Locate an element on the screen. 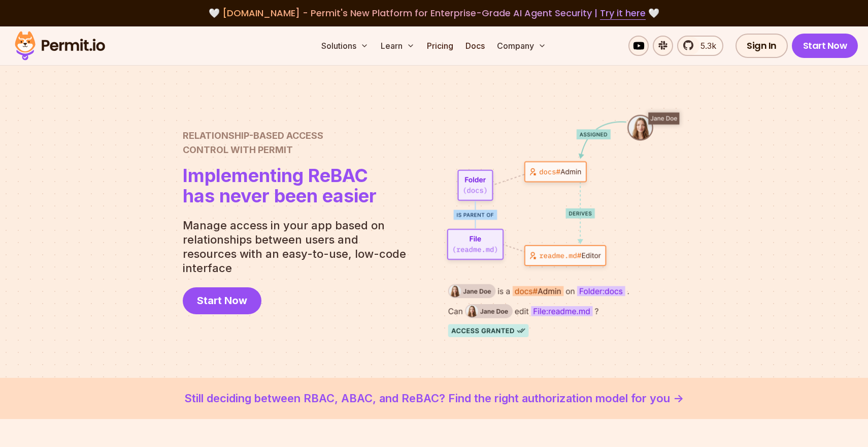  span: Relationship-Based Access is located at coordinates (280, 136).